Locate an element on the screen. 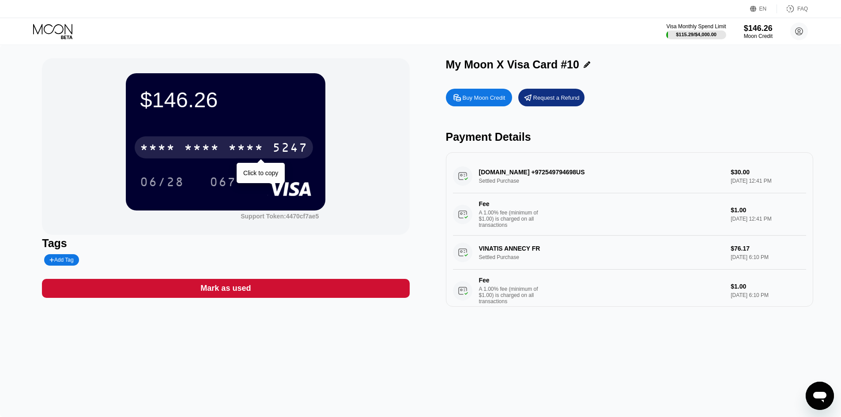 The width and height of the screenshot is (841, 417). div: Support Token: 4470cf7ae5 is located at coordinates (279, 216).